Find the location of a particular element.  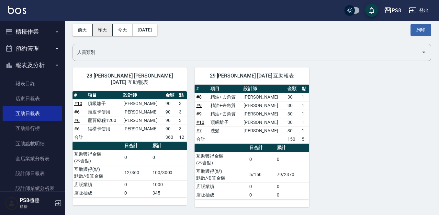

td: 79/2370 is located at coordinates (292, 174).